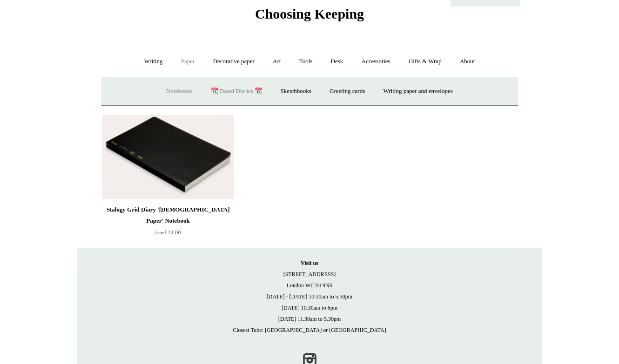  I want to click on span: Choosing Keeping, so click(310, 14).